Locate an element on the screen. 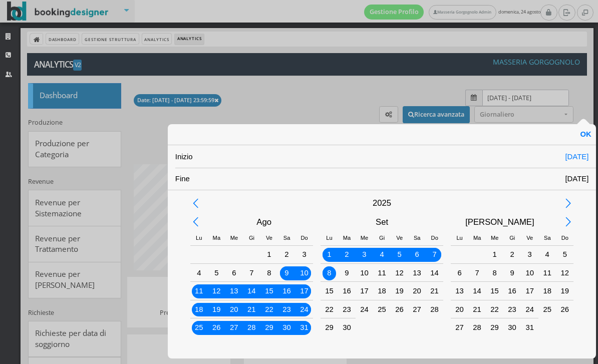  div: Sabato, Ottobre 11 is located at coordinates (417, 345).